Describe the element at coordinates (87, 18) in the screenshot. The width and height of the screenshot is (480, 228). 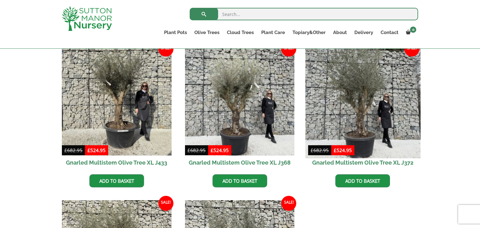
I see `img: logo` at that location.